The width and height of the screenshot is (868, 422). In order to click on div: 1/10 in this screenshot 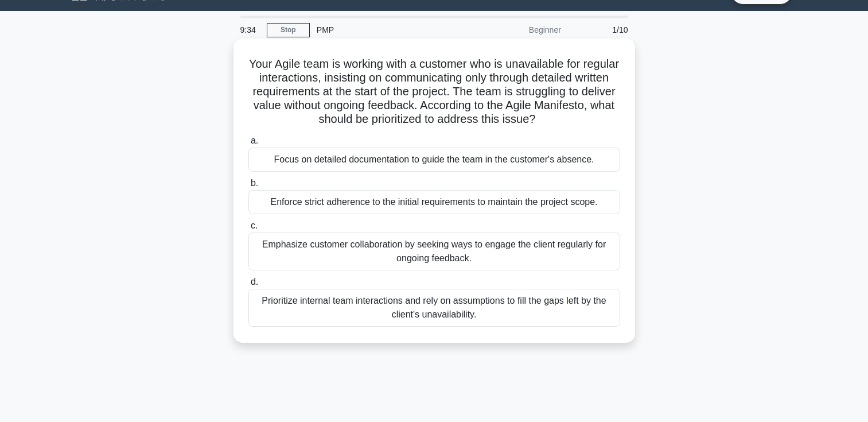, I will do `click(601, 30)`.